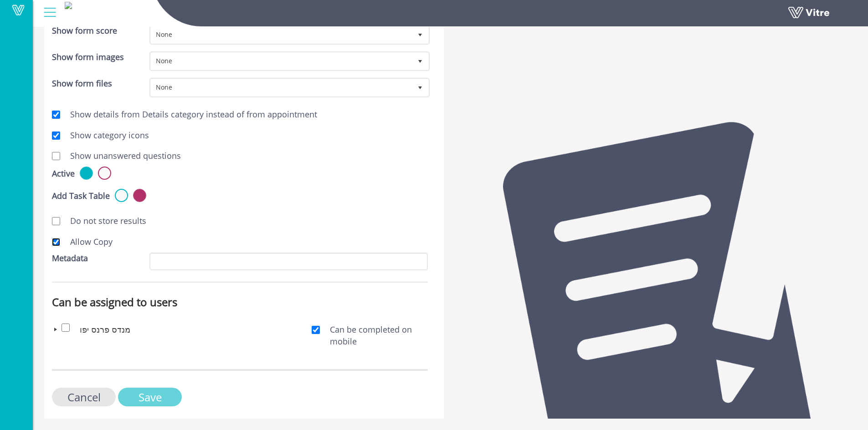  I want to click on label: Show form score, so click(85, 31).